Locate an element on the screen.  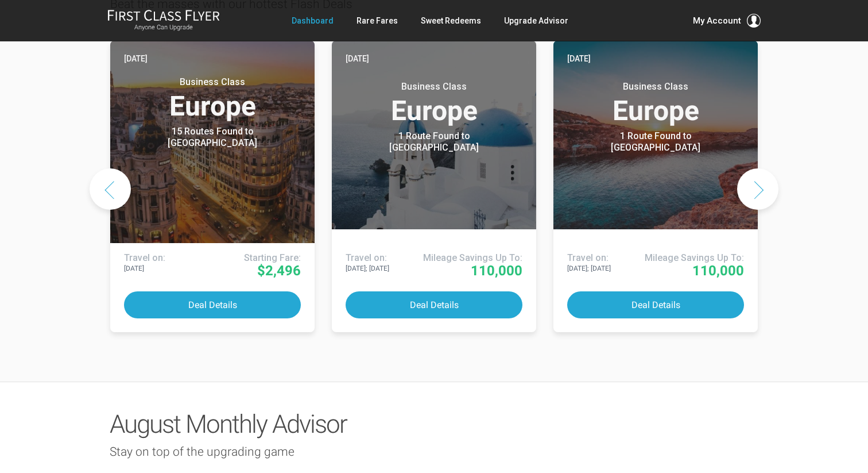
span: My Account is located at coordinates (717, 21).